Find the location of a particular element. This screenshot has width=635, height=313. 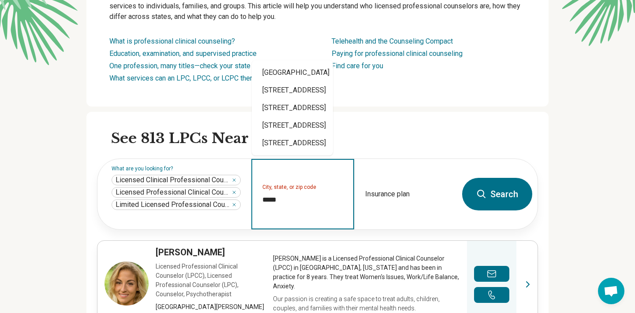

a: Telehealth and the Counseling Compact is located at coordinates (392, 41).